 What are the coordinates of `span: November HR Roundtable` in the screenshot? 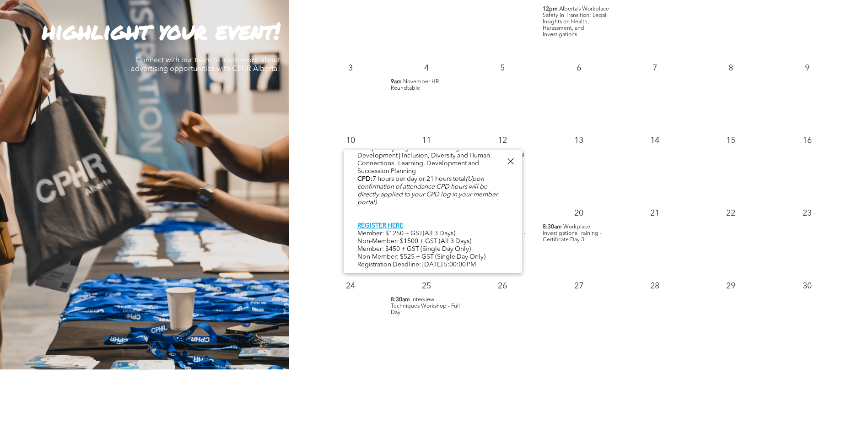 It's located at (415, 86).